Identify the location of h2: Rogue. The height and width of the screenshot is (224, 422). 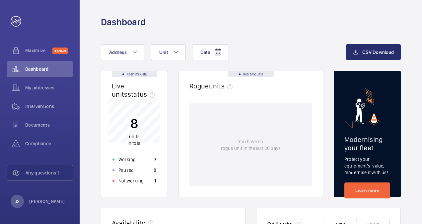
(212, 86).